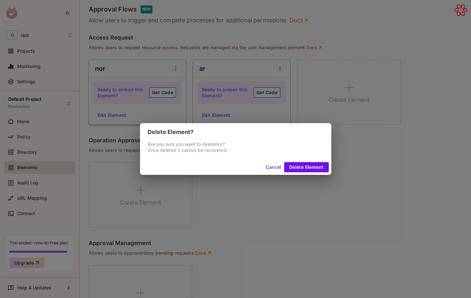  I want to click on h2: Delete Element?, so click(236, 132).